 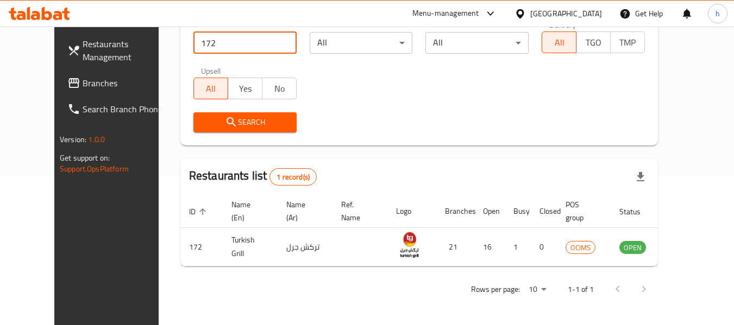 What do you see at coordinates (581, 211) in the screenshot?
I see `span: POS group` at bounding box center [581, 211].